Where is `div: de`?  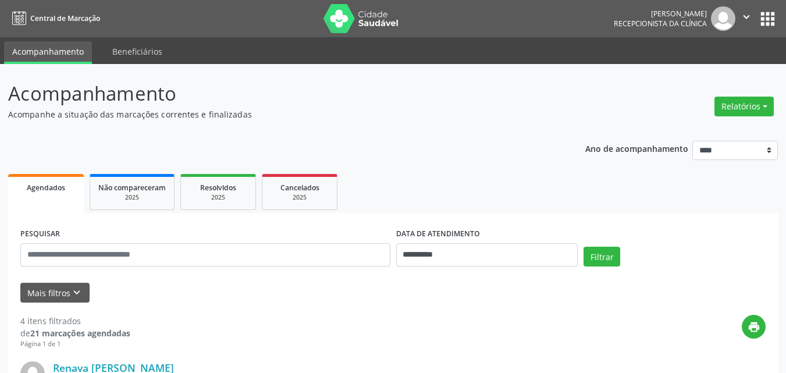
div: de is located at coordinates (75, 333).